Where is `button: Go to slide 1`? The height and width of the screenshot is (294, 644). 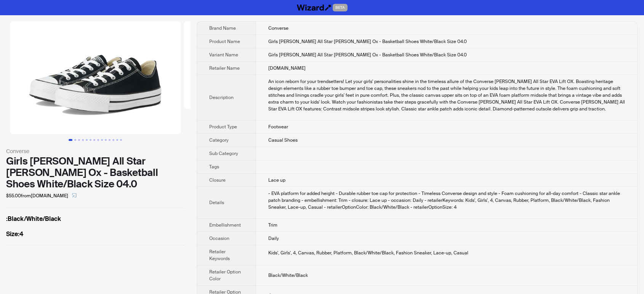
button: Go to slide 1 is located at coordinates (70, 140).